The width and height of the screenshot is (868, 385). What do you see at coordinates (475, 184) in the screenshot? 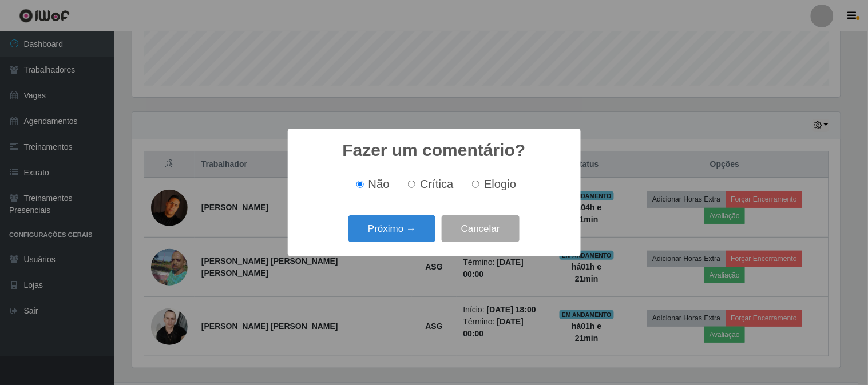
I see `input: Elogio` at bounding box center [475, 184].